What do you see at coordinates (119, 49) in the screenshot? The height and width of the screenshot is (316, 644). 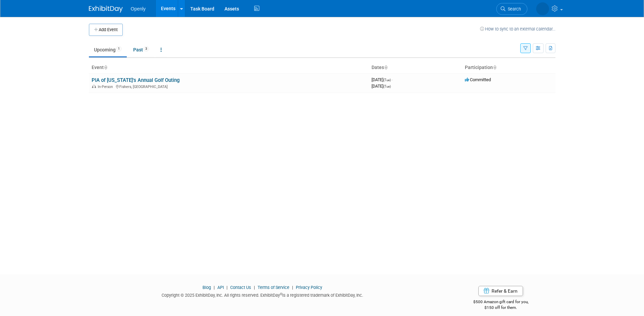 I see `span: 1` at bounding box center [119, 49].